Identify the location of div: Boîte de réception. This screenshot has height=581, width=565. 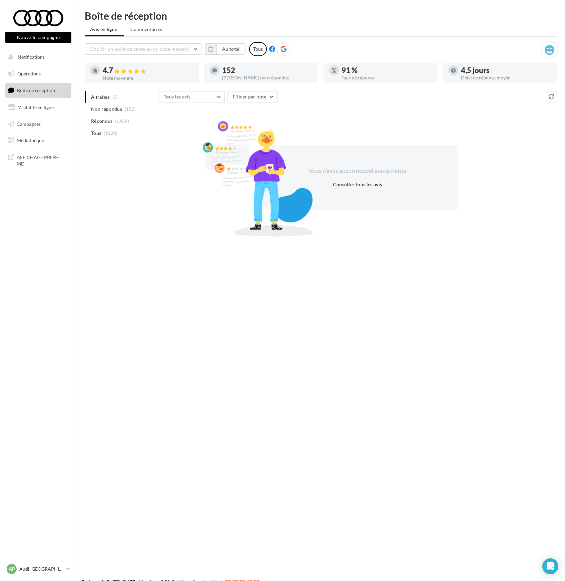
(321, 16).